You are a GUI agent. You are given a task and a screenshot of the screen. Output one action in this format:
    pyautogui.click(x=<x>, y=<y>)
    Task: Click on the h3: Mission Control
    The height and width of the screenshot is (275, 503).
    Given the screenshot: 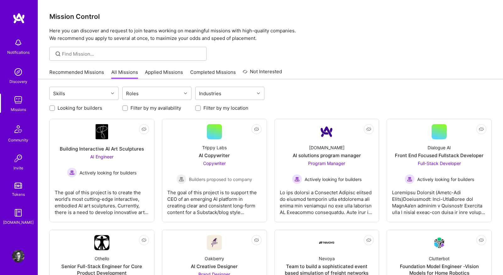 What is the action you would take?
    pyautogui.click(x=271, y=16)
    